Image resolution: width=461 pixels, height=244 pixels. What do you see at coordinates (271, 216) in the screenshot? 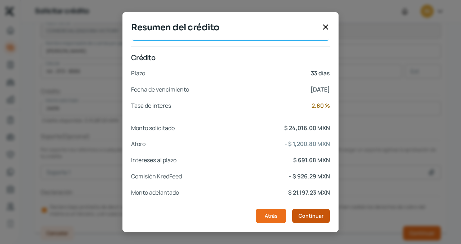
I see `button: Atrás` at bounding box center [271, 216].